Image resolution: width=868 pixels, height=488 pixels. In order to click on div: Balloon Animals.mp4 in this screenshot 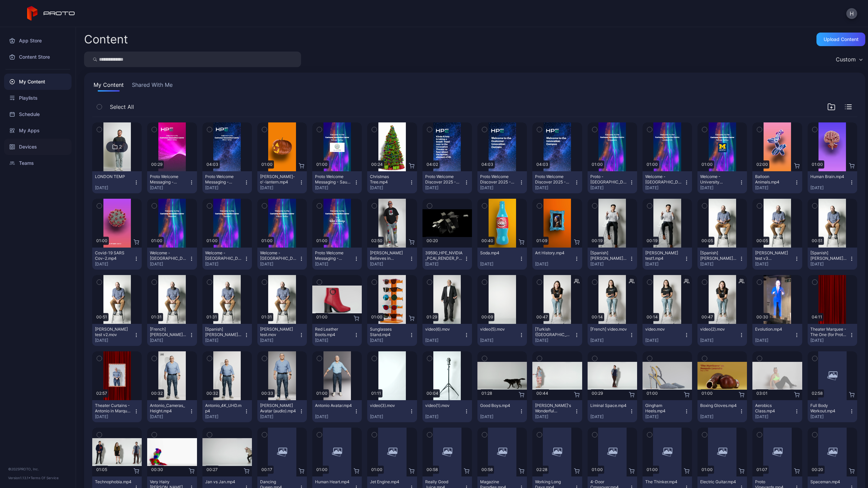, I will do `click(773, 179)`.